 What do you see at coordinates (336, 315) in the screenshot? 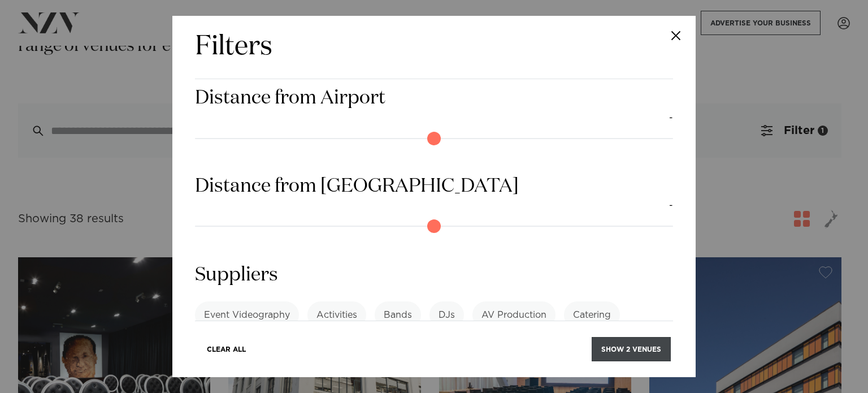
I see `label: Activities` at bounding box center [336, 315].